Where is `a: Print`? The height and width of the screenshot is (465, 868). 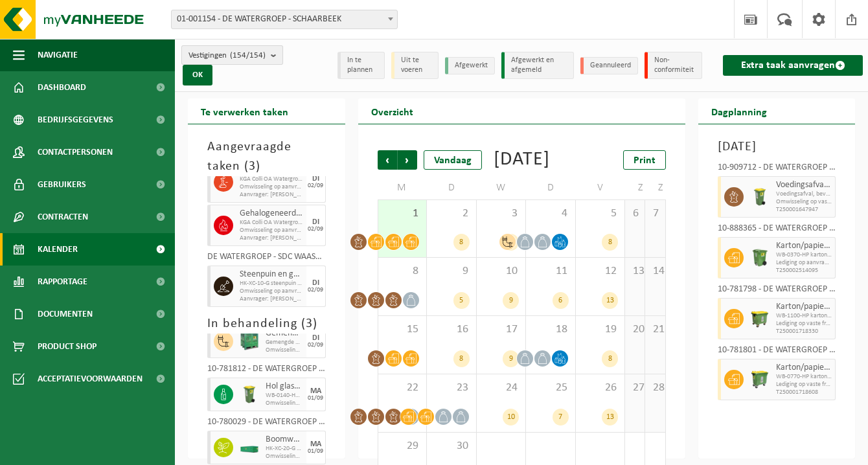 a: Print is located at coordinates (645, 160).